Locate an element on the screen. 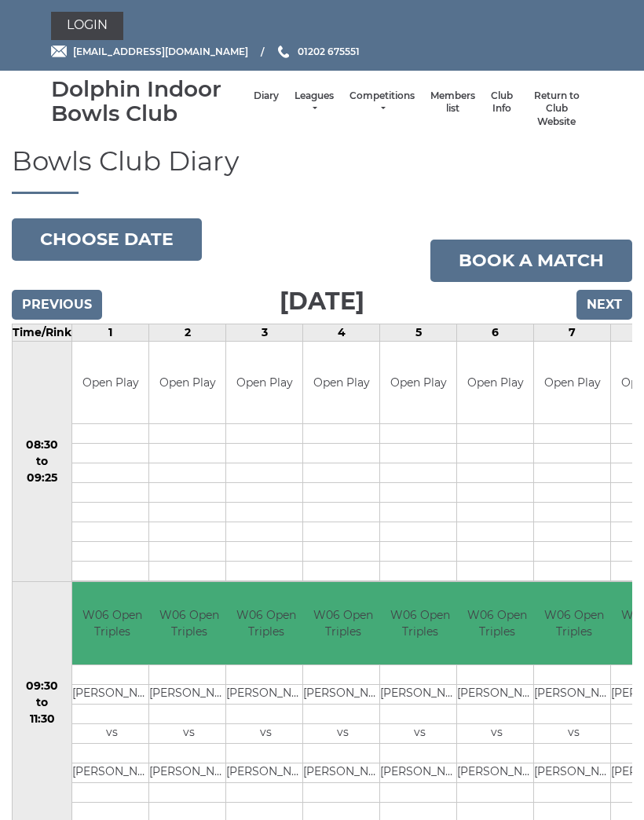  td: 7 is located at coordinates (573, 332).